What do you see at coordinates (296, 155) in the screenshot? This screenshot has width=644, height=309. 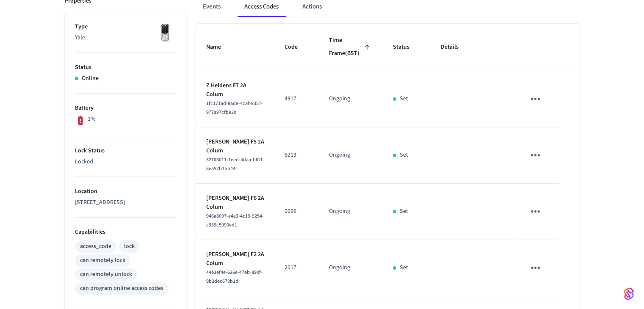 I see `p: 6219` at bounding box center [296, 155].